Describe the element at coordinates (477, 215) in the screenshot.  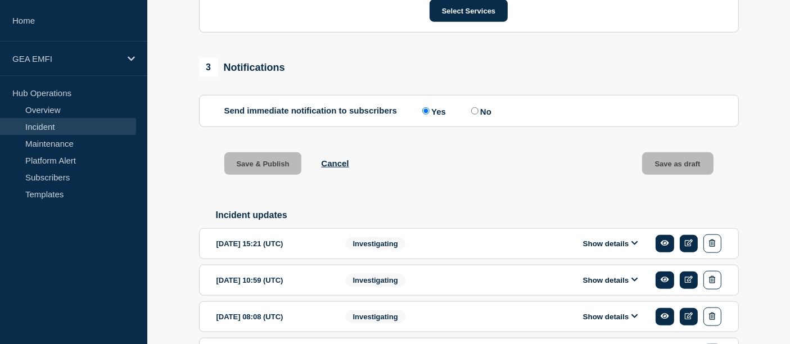
I see `h2: Incident updates` at that location.